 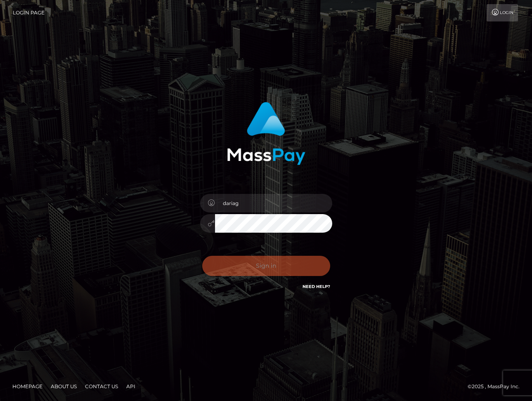 What do you see at coordinates (102, 386) in the screenshot?
I see `a: Contact Us` at bounding box center [102, 386].